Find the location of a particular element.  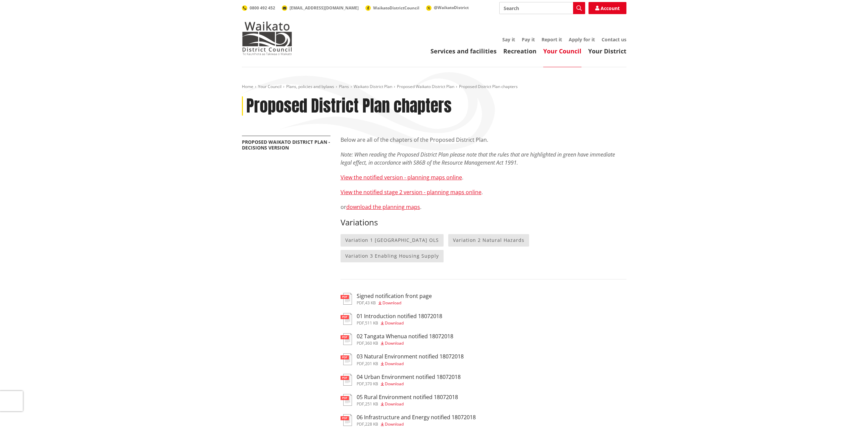

a: Apply for it is located at coordinates (581, 39).